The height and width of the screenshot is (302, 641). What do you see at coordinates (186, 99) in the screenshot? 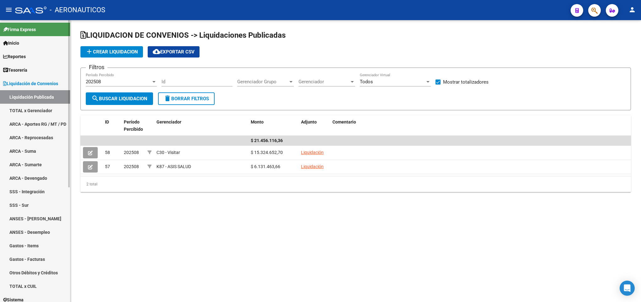
I see `button: Borrar Filtros` at bounding box center [186, 99].